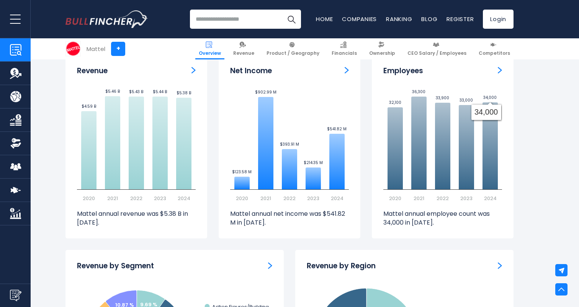  Describe the element at coordinates (293, 49) in the screenshot. I see `a: Product / Geography` at that location.